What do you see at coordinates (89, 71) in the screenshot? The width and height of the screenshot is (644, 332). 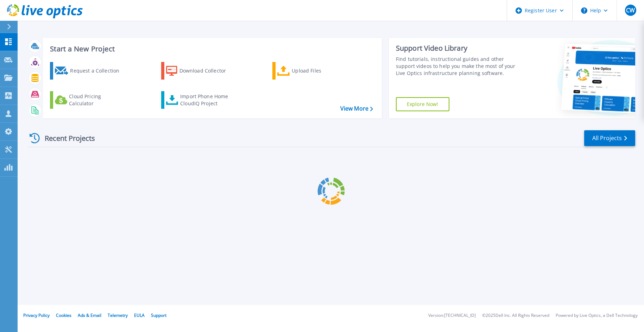 I see `a: Request a Collection` at bounding box center [89, 71].